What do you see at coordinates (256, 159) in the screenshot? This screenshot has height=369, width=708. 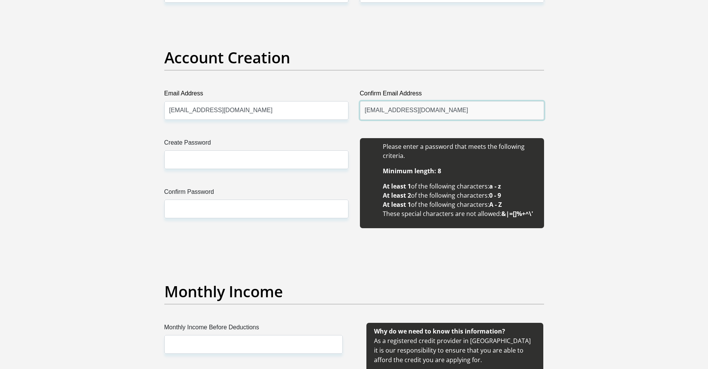 I see `input: Create Password` at bounding box center [256, 159].